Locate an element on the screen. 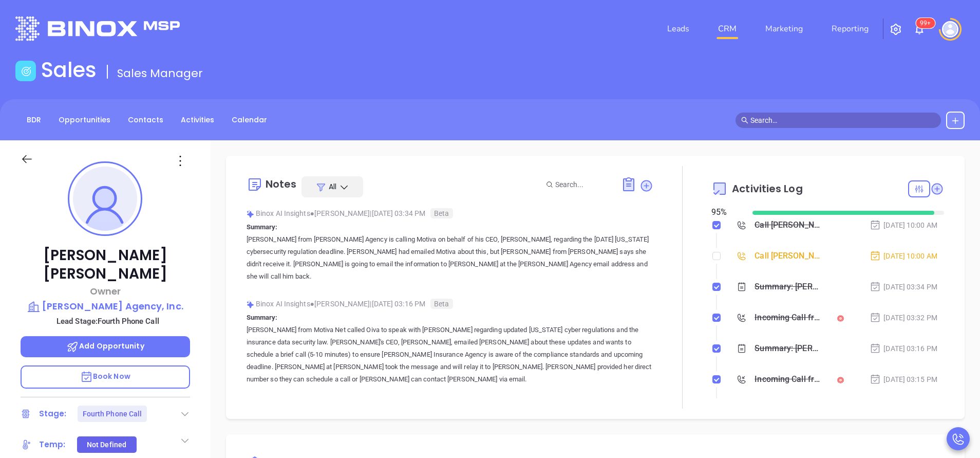  a: Activities is located at coordinates (197, 120).